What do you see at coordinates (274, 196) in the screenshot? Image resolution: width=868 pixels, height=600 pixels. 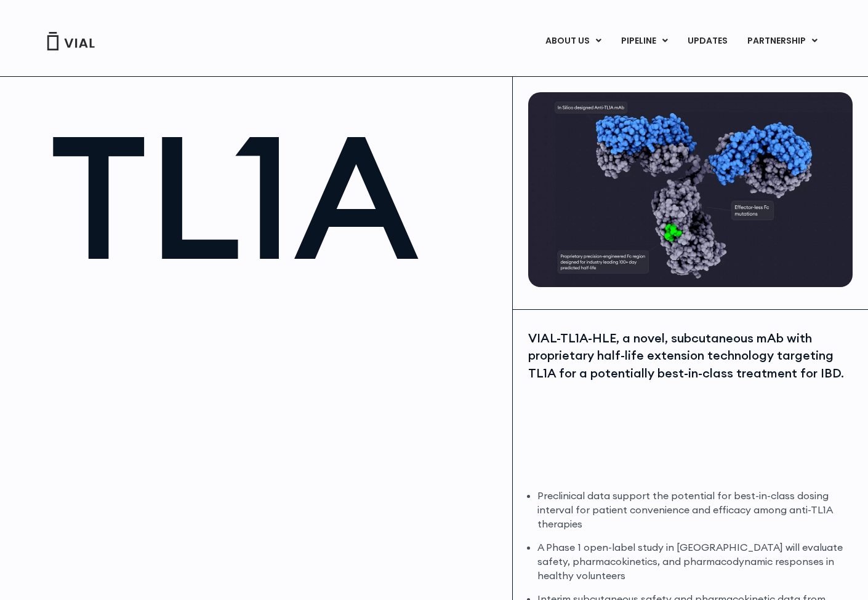 I see `h1: TL1A` at bounding box center [274, 196].